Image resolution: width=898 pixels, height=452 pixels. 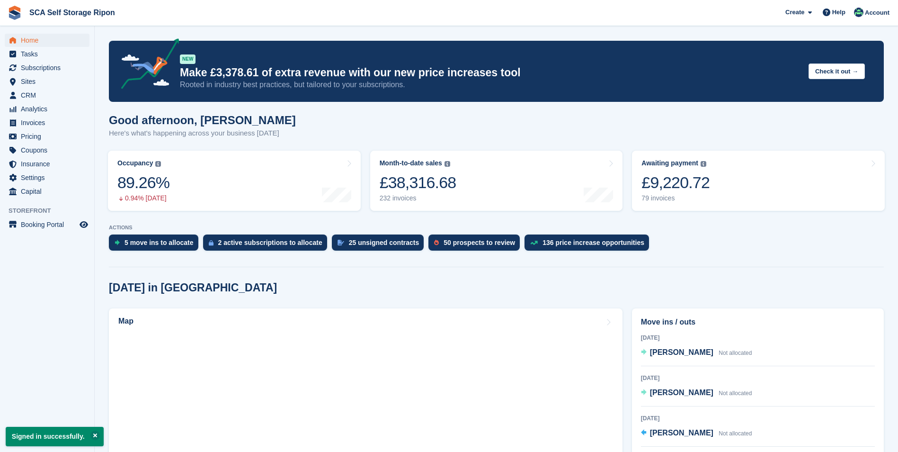 I want to click on img: prospect-51fa495bee0391a8d652442698ab0144808aea92771e9ea1ae160a38d050c398.svg, so click(x=436, y=242).